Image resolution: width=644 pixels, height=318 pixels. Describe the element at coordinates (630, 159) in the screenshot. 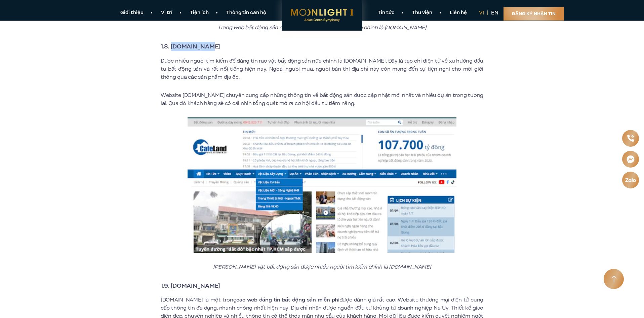

I see `img: Messenger icon` at that location.